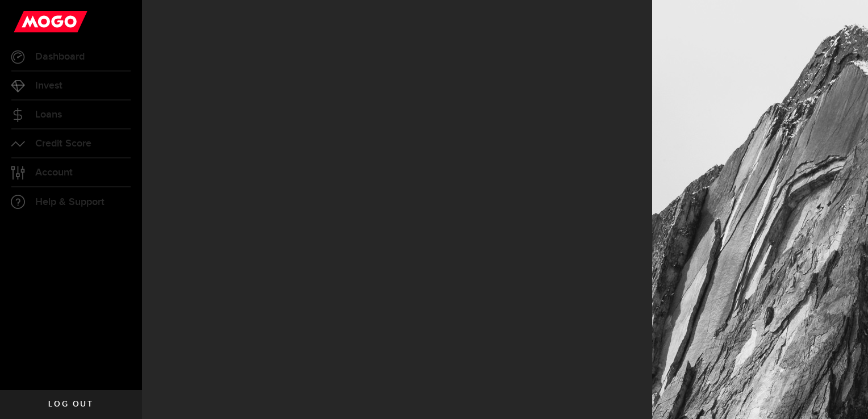 The height and width of the screenshot is (419, 868). I want to click on span: Help & Support, so click(70, 202).